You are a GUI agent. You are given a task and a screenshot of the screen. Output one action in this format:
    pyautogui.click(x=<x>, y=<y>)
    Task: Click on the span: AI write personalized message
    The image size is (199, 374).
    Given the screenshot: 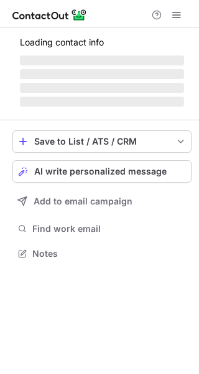 What is the action you would take?
    pyautogui.click(x=100, y=171)
    